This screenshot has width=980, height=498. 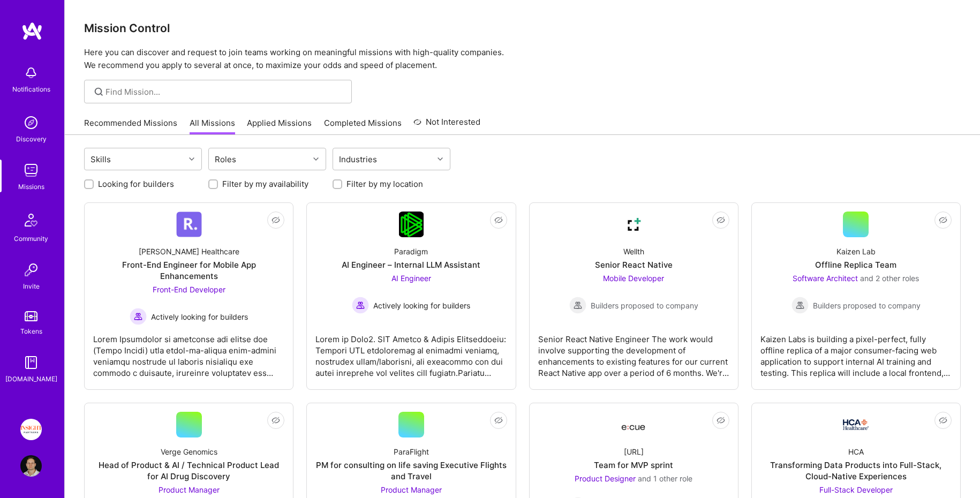 I want to click on div: Missions, so click(x=31, y=186).